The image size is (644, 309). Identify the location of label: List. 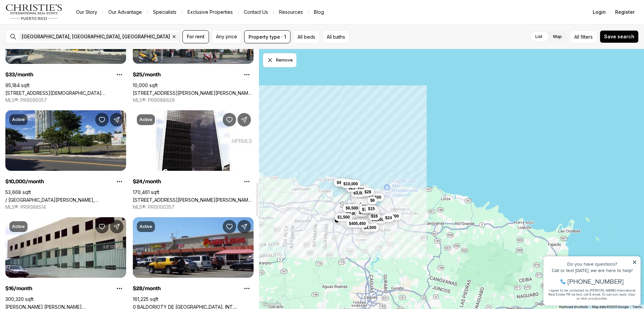
(538, 36).